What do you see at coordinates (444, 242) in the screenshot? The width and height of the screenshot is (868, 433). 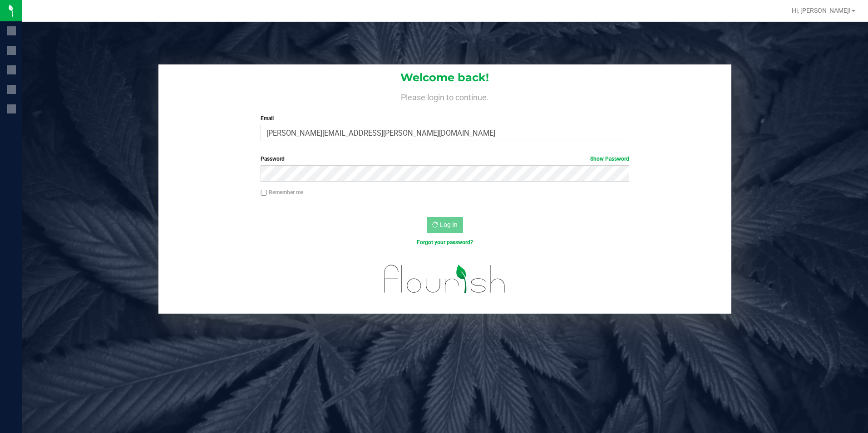 I see `a: Forgot your password?` at bounding box center [444, 242].